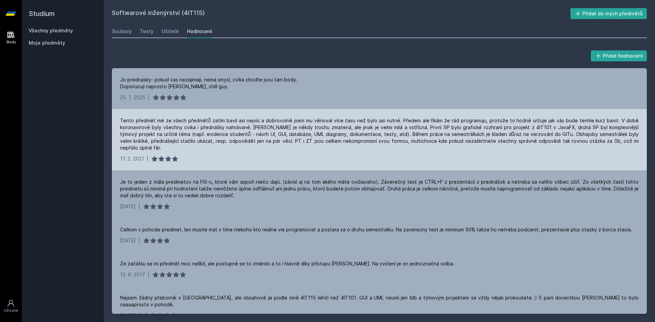 The width and height of the screenshot is (655, 322). Describe the element at coordinates (619, 56) in the screenshot. I see `a: Přidat hodnocení` at that location.